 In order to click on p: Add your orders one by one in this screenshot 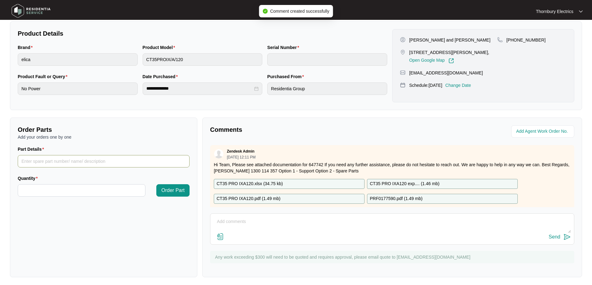, I will do `click(103, 137)`.